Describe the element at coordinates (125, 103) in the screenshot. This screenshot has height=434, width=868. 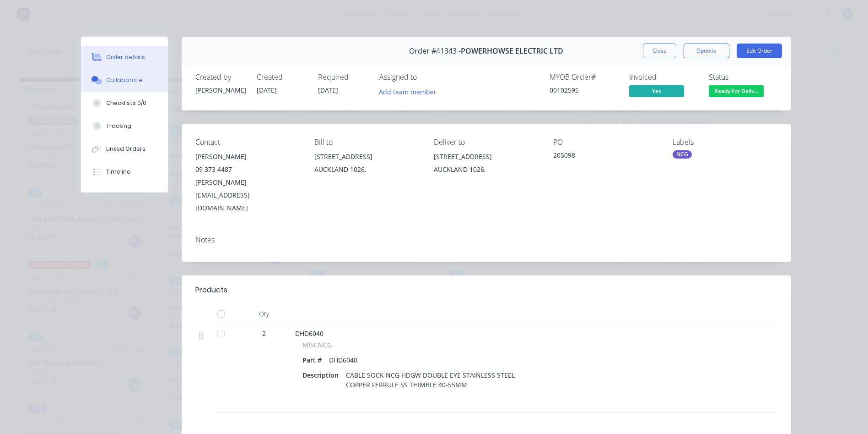
I see `button: Checklists 0/0` at that location.